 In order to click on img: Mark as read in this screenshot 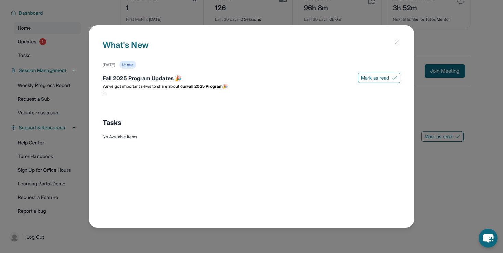, I will do `click(394, 78)`.